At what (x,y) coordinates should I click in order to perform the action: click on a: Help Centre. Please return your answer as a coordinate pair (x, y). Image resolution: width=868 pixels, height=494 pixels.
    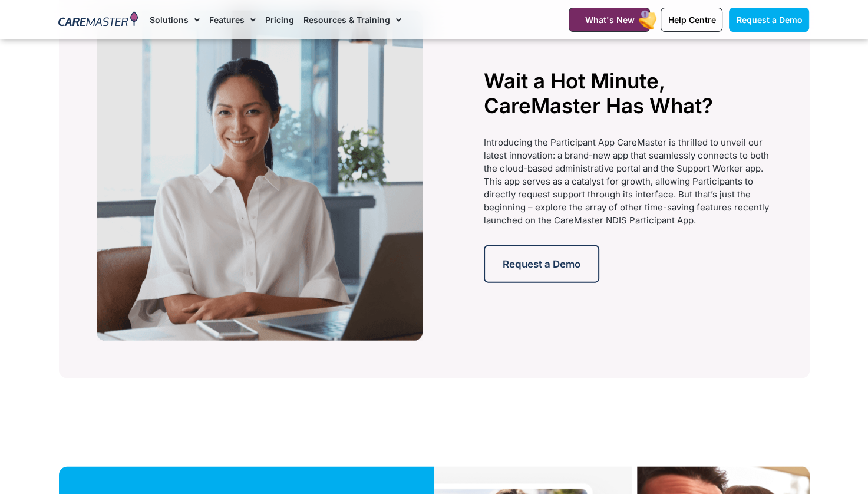
    Looking at the image, I should click on (691, 19).